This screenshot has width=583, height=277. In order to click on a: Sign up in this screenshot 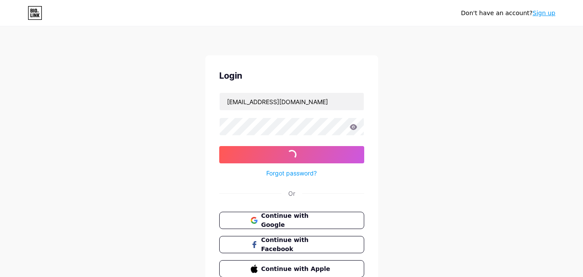, I will do `click(544, 13)`.